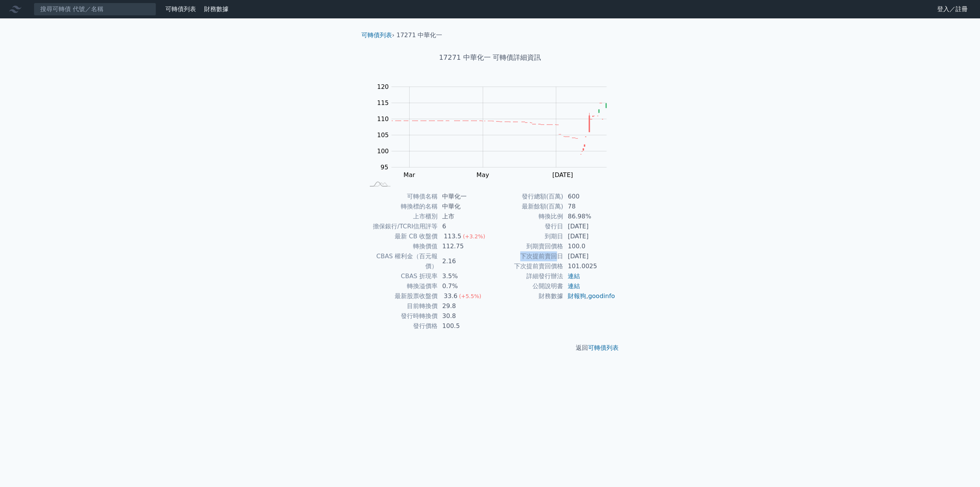  What do you see at coordinates (577, 295) in the screenshot?
I see `a: 財報狗` at bounding box center [577, 295].